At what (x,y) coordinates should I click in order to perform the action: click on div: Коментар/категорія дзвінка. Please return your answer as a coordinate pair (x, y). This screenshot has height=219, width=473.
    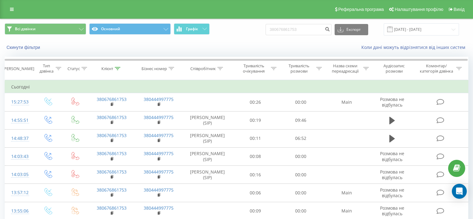
    Looking at the image, I should click on (437, 68).